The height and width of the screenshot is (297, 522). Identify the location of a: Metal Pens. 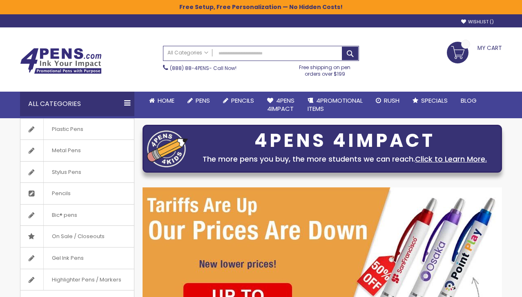
(77, 150).